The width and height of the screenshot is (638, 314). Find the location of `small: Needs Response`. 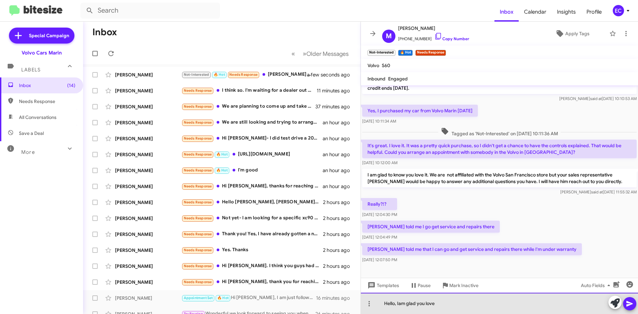

small: Needs Response is located at coordinates (431, 53).